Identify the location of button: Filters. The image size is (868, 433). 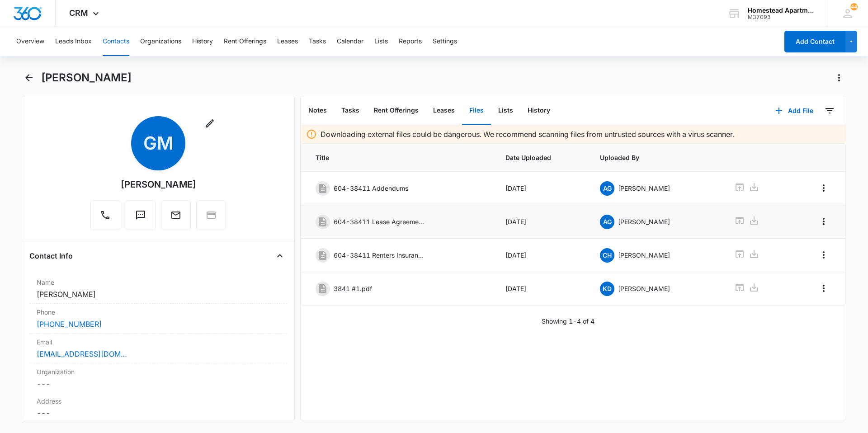
(830, 111).